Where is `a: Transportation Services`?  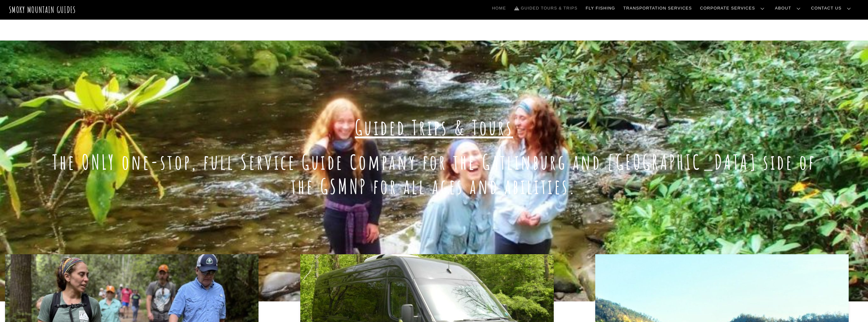 a: Transportation Services is located at coordinates (658, 8).